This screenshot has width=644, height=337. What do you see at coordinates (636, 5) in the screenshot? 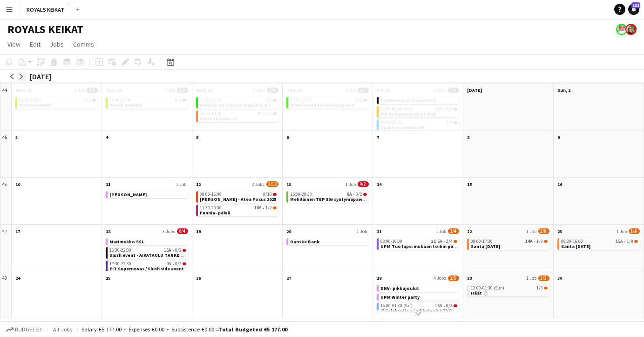
I see `span: 101` at bounding box center [636, 5].